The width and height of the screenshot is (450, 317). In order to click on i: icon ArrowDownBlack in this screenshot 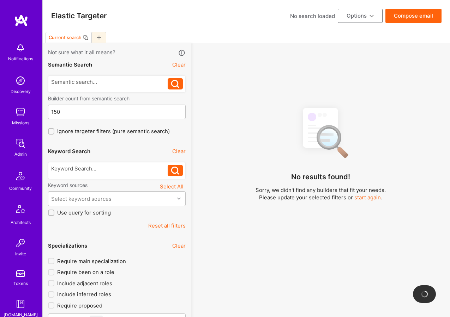, I will do `click(371, 16)`.